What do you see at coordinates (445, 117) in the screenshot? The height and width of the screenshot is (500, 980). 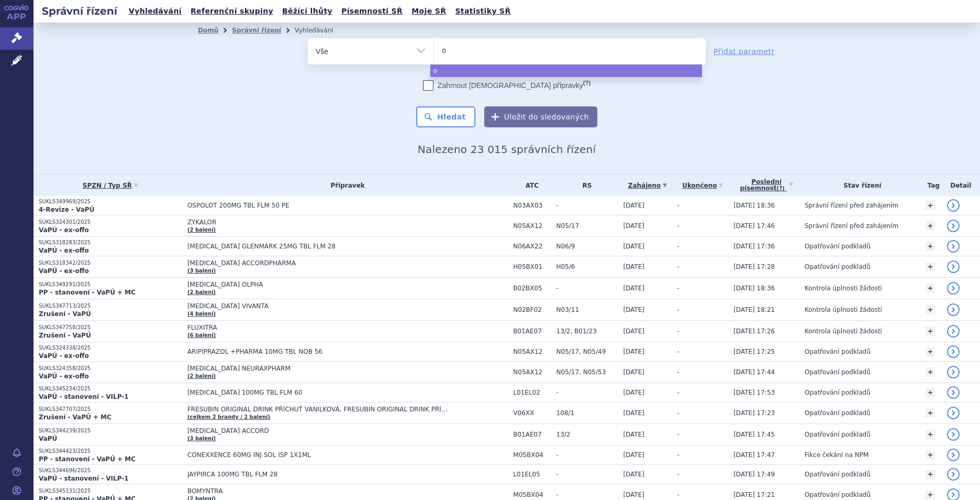 I see `button: Hledat` at bounding box center [445, 117].